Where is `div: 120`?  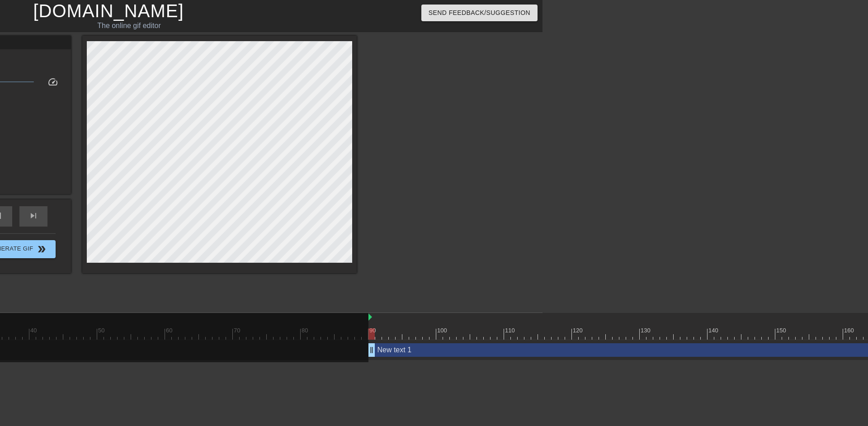
div: 120 is located at coordinates (578, 330).